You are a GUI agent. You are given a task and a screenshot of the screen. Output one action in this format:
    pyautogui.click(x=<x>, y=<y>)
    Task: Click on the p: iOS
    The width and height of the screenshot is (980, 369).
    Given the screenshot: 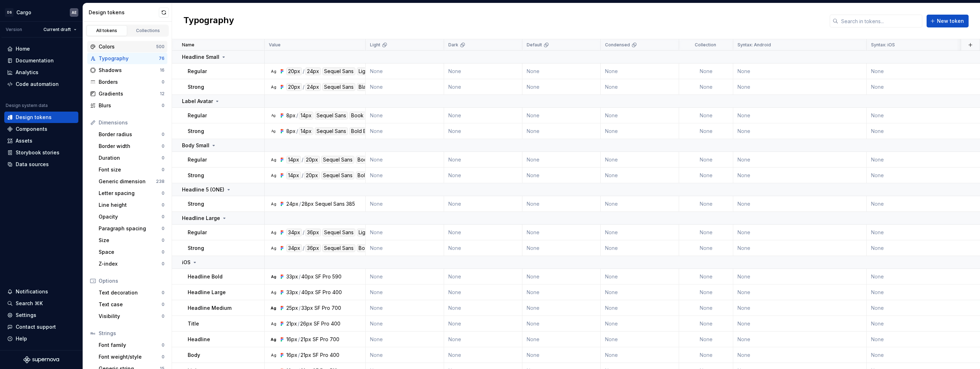 What is the action you would take?
    pyautogui.click(x=186, y=262)
    